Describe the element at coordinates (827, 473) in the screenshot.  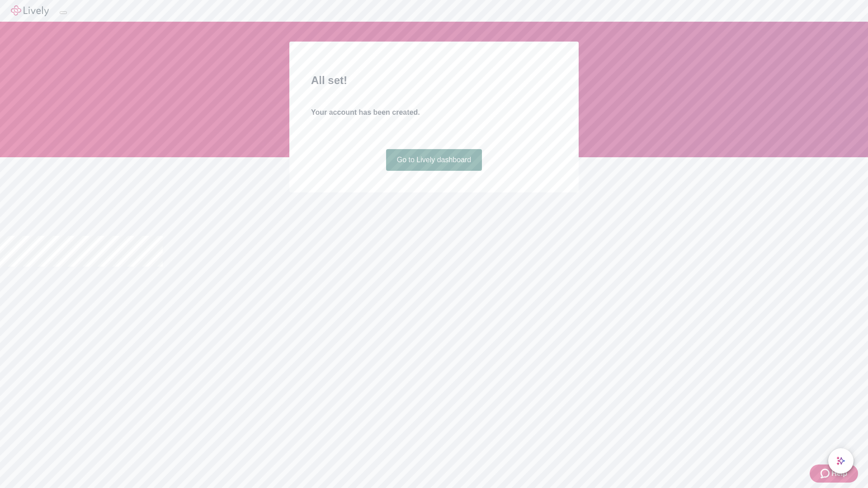
I see `svg: Zendesk support icon` at that location.